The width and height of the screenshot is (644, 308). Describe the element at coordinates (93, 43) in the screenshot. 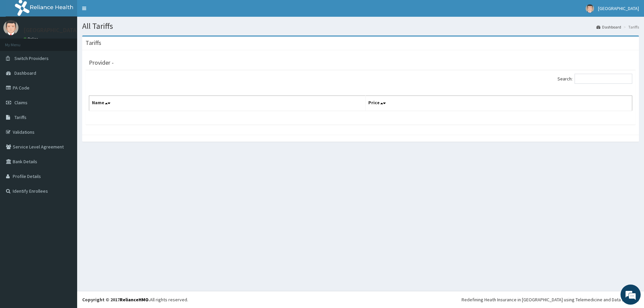

I see `h3: Tariffs` at that location.